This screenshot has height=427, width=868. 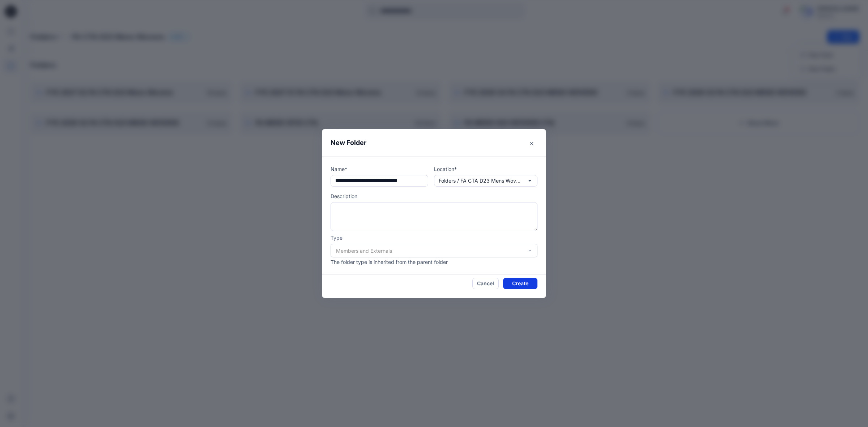 I want to click on button: Folders / FA CTA D23 Mens Wovens, so click(x=486, y=181).